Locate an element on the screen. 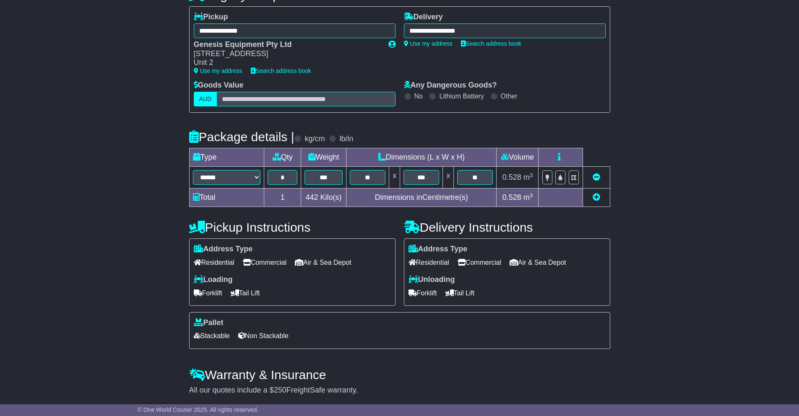 This screenshot has width=799, height=416. div: Genesis Equipment Pty Ltd is located at coordinates (287, 45).